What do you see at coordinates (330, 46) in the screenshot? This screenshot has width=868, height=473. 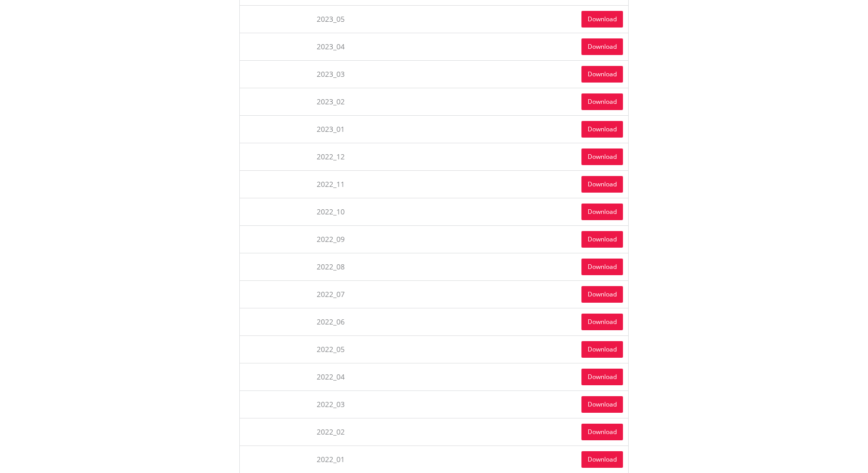 I see `td: 2023_04` at bounding box center [330, 46].